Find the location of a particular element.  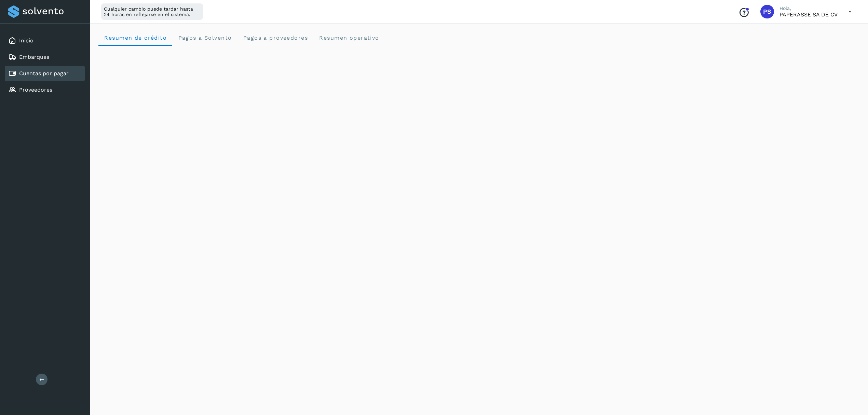

a: Cuentas por pagar is located at coordinates (44, 73).